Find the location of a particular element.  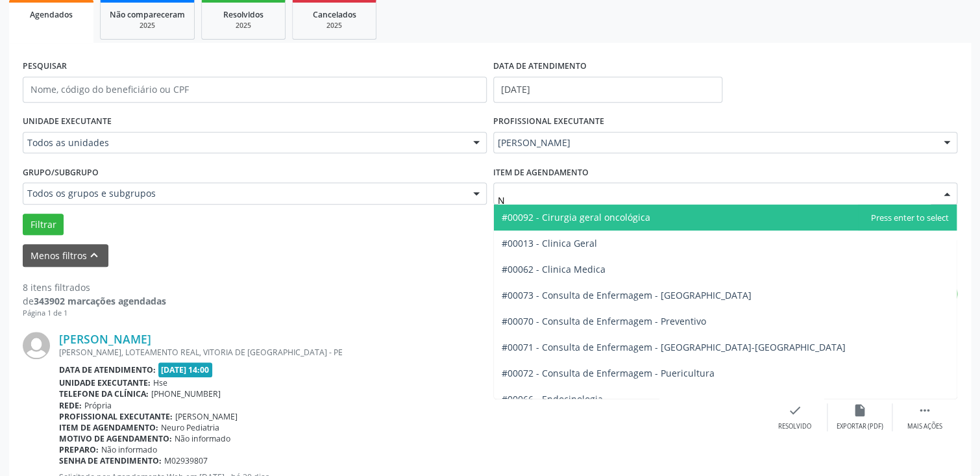

i: insert_drive_file is located at coordinates (860, 410).